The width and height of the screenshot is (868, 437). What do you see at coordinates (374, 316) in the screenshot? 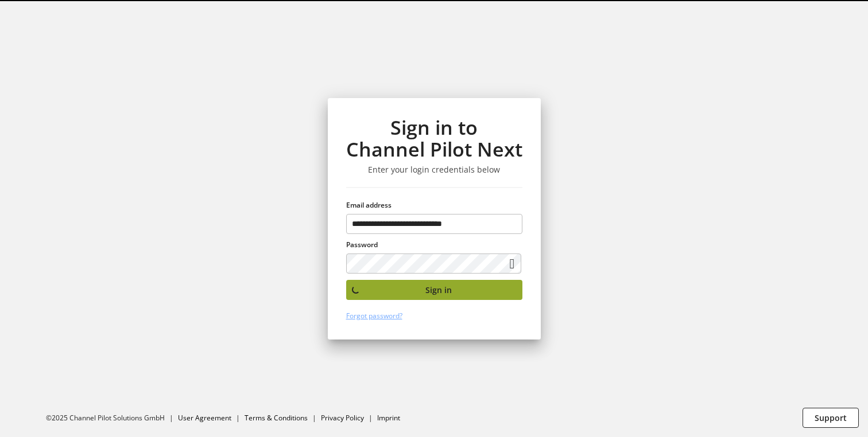
I see `a: Forgot password?` at bounding box center [374, 316].